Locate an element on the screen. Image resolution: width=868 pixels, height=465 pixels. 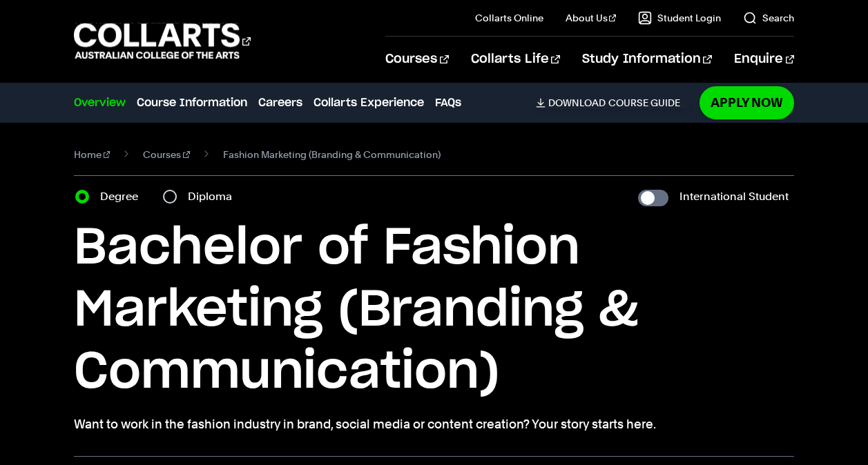
div: Go to homepage is located at coordinates (162, 41).